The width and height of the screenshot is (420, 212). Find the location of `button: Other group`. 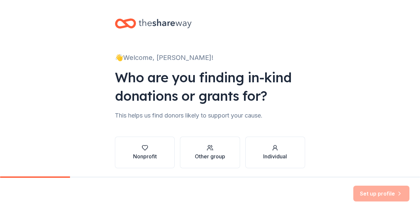

button: Other group is located at coordinates (209, 153).